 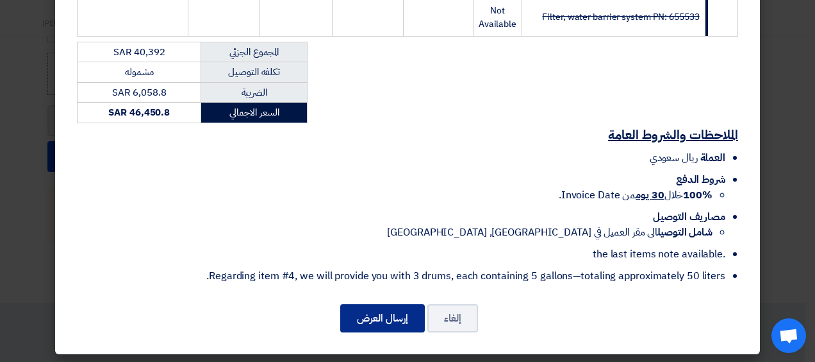 I want to click on span: ريال سعودي, so click(x=674, y=158).